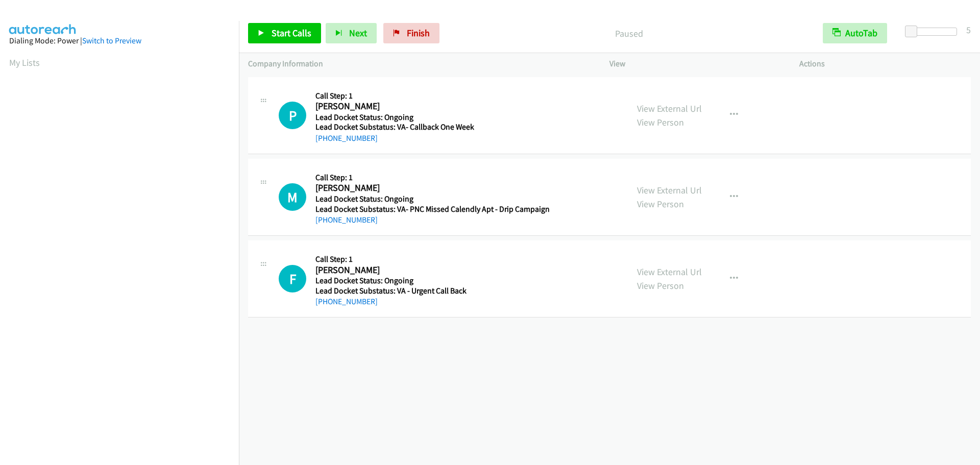 This screenshot has height=465, width=980. What do you see at coordinates (358, 32) in the screenshot?
I see `span: Next` at bounding box center [358, 32].